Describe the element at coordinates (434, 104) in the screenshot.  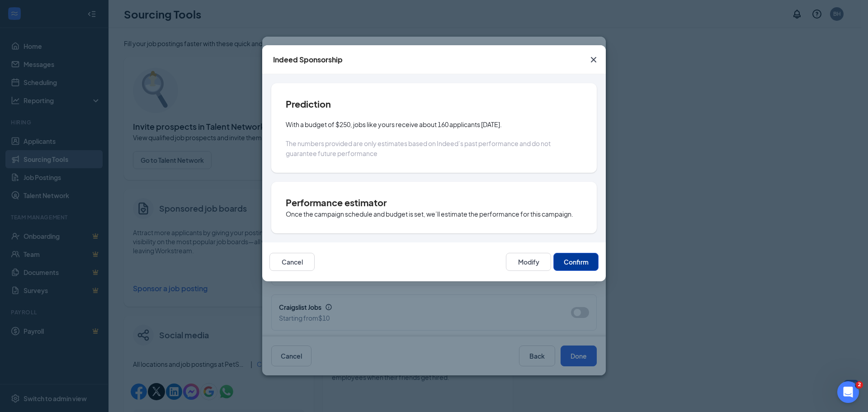
I see `h4: Prediction` at that location.